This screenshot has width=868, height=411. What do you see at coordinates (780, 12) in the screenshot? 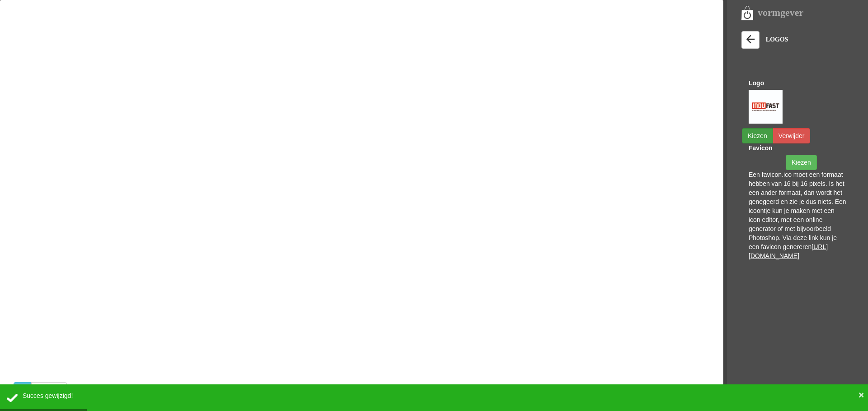
I see `strong: vormgever` at bounding box center [780, 12].